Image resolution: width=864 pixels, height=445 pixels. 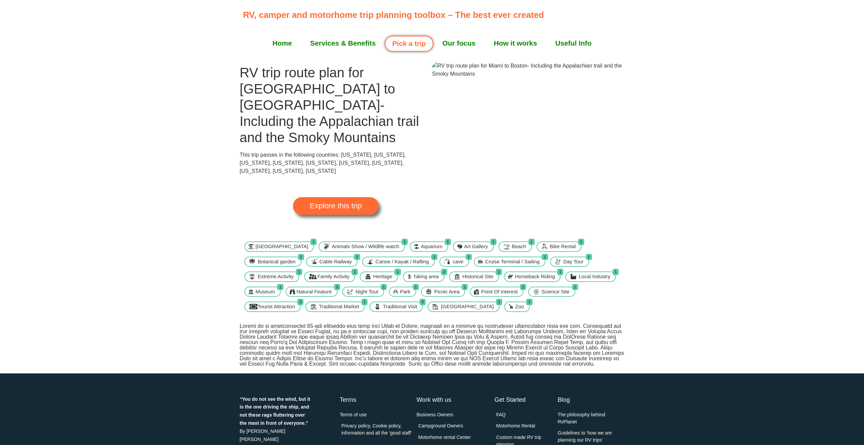 What do you see at coordinates (563, 246) in the screenshot?
I see `span: Bike Rental` at bounding box center [563, 246].